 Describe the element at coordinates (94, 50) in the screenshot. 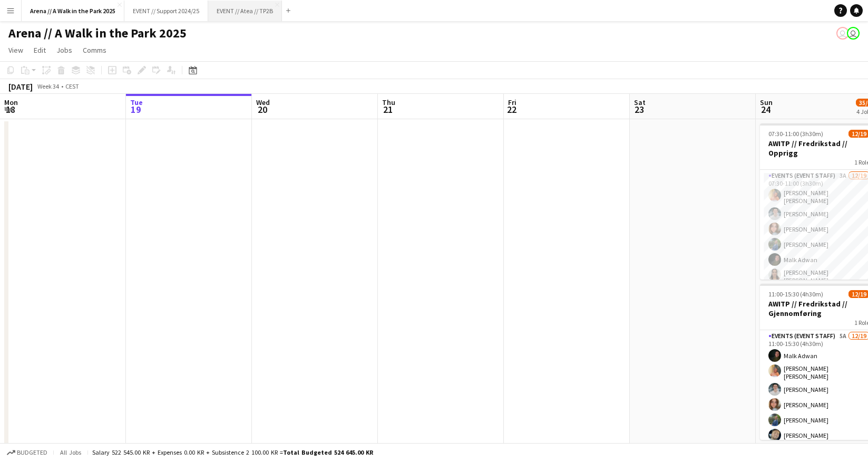

I see `a: Comms` at that location.